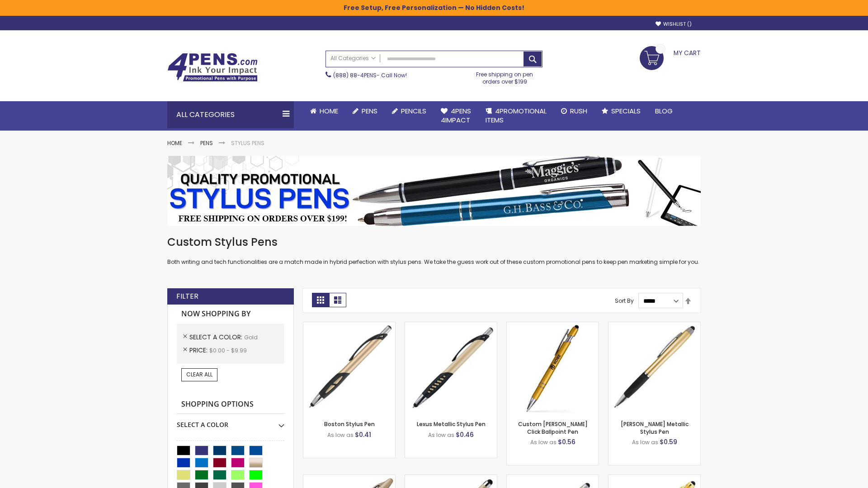 The width and height of the screenshot is (868, 488). I want to click on a: Blog, so click(664, 111).